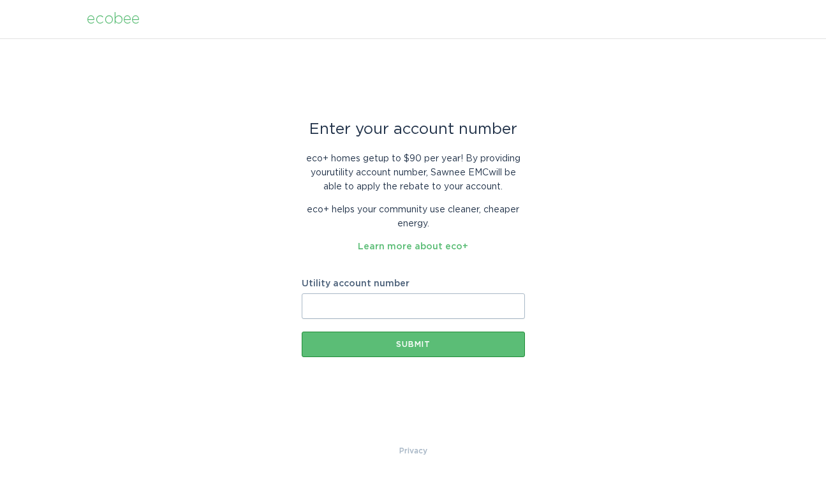  What do you see at coordinates (413, 247) in the screenshot?
I see `a: Learn more about eco+` at bounding box center [413, 247].